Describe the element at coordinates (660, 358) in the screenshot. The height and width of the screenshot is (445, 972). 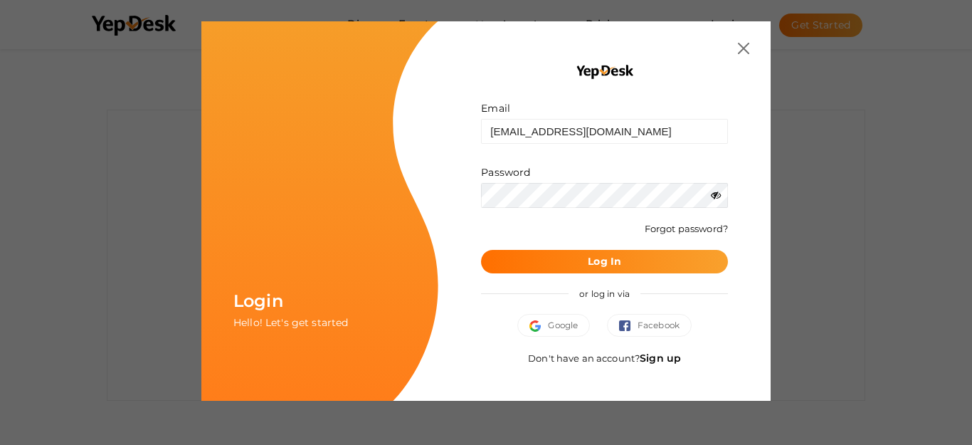
I see `a: Sign up` at that location.